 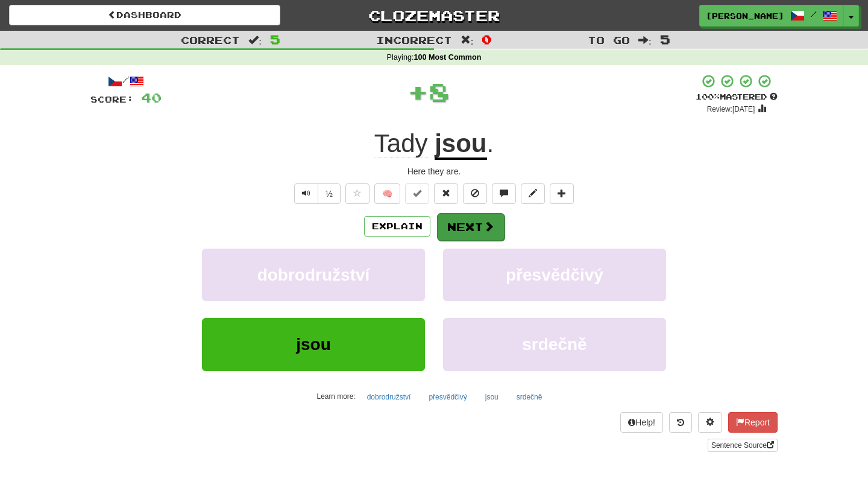 I want to click on button: Explain, so click(x=397, y=226).